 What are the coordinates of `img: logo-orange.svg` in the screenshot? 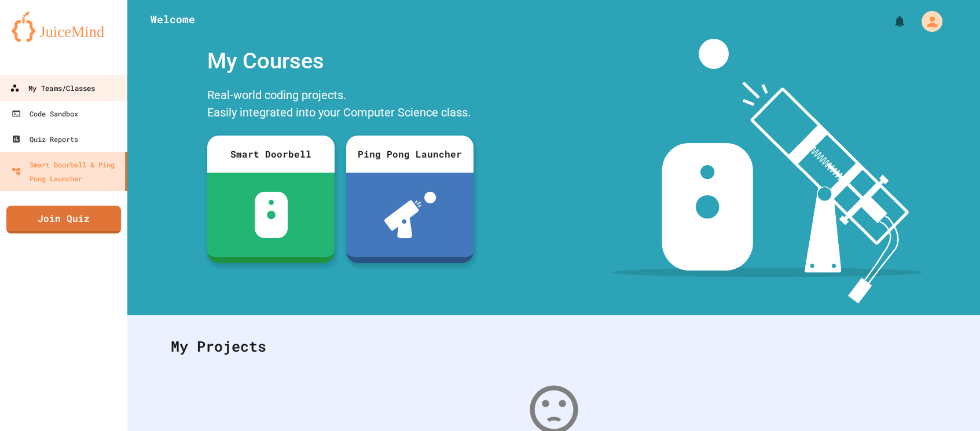 It's located at (63, 27).